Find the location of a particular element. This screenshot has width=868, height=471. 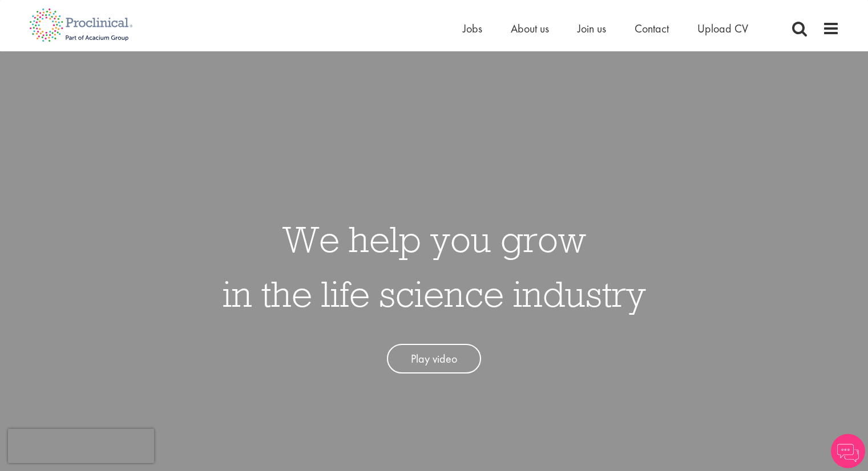

span: About us is located at coordinates (530, 28).